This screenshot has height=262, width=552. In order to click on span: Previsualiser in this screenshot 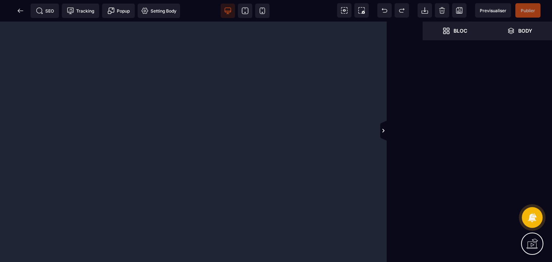, I will do `click(493, 10)`.